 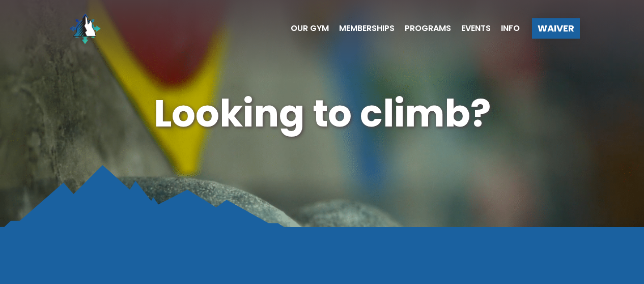 I want to click on a: Waiver, so click(x=556, y=29).